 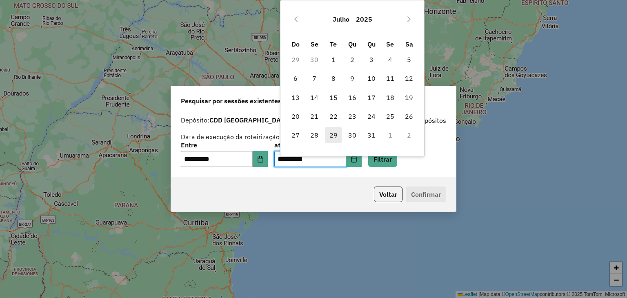 I want to click on label: Data de execução da roteirização:, so click(x=231, y=137).